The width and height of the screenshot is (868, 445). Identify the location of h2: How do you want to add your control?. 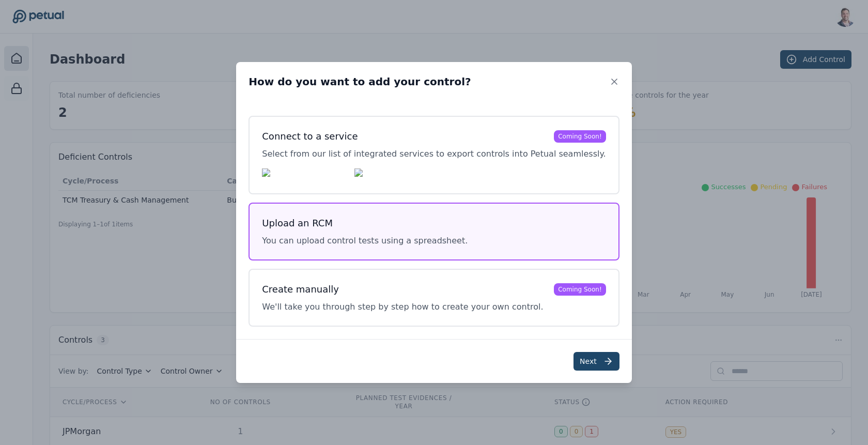
(360, 82).